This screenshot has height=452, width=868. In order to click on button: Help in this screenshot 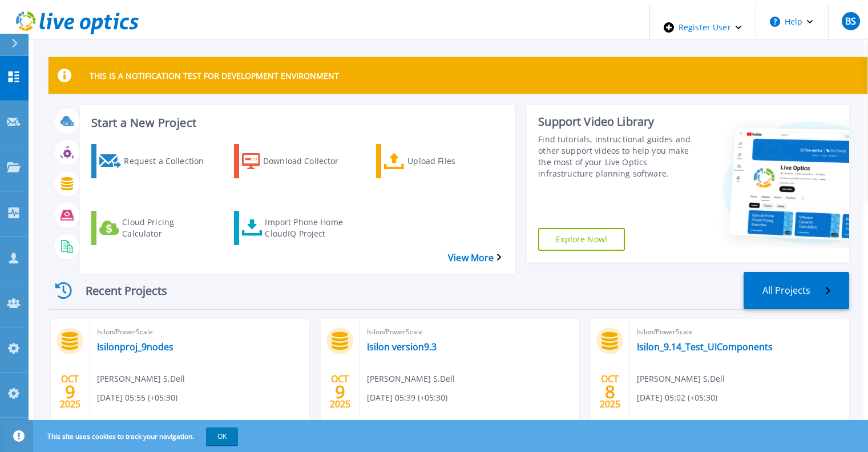, I will do `click(791, 21)`.